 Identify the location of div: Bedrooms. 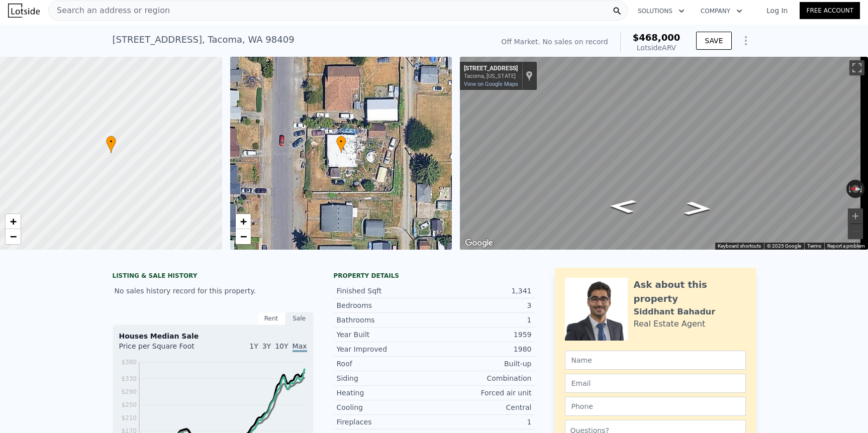
(386, 306).